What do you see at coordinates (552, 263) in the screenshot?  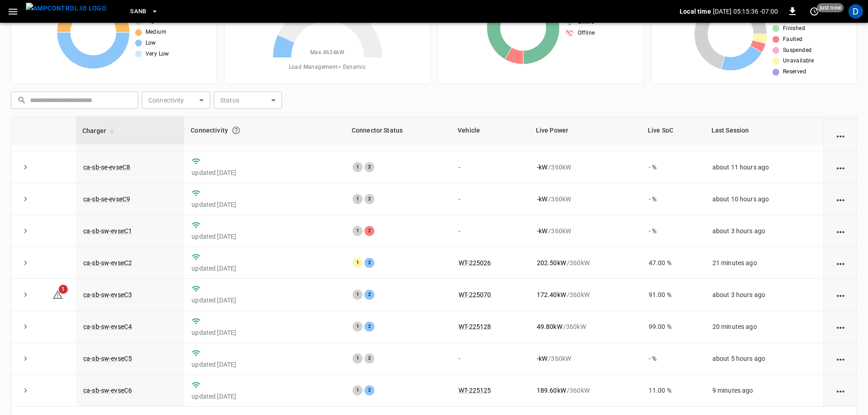 I see `p: 202.50 kW` at bounding box center [552, 263].